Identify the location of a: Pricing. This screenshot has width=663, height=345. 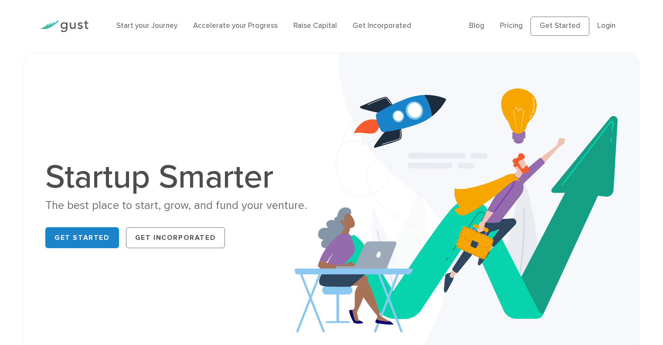
(511, 26).